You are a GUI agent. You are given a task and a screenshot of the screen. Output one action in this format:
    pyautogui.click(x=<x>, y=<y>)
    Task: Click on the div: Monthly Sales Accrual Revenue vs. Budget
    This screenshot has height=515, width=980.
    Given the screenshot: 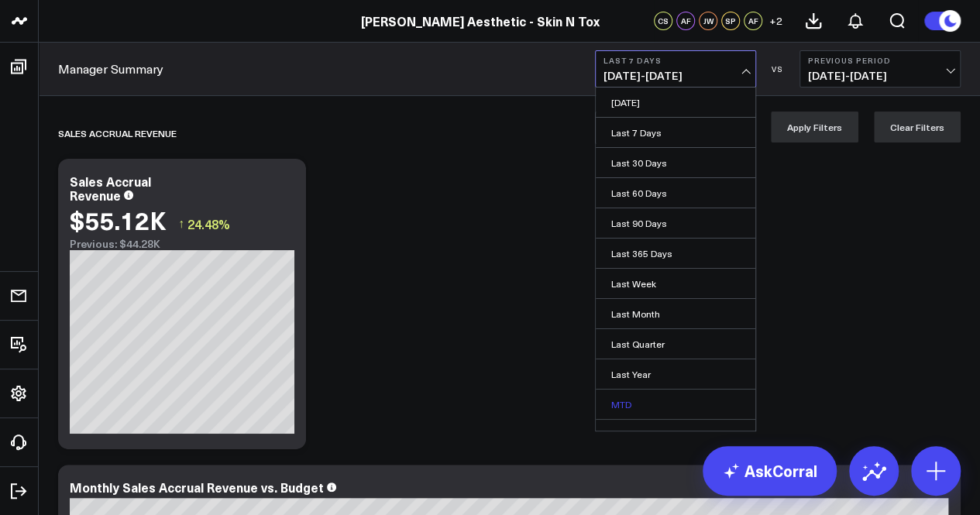 What is the action you would take?
    pyautogui.click(x=197, y=488)
    